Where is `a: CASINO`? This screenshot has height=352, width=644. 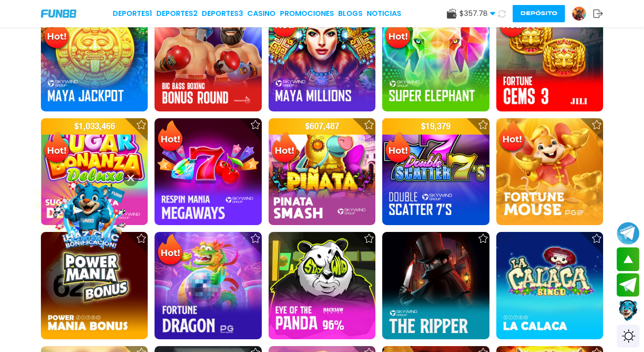
a: CASINO is located at coordinates (261, 14).